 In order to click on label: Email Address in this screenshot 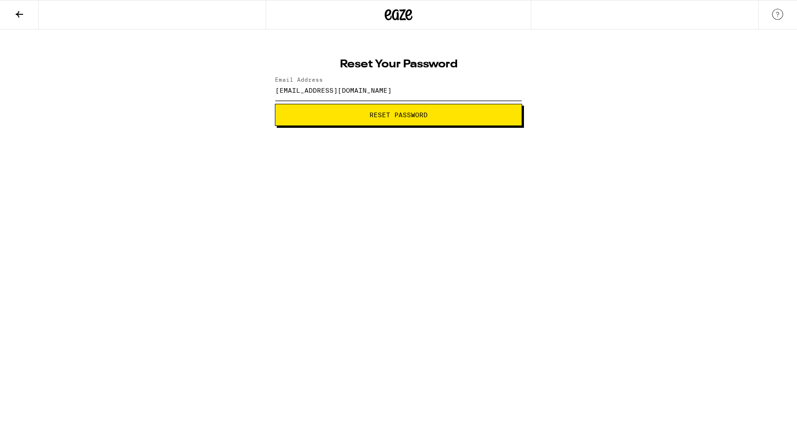, I will do `click(299, 79)`.